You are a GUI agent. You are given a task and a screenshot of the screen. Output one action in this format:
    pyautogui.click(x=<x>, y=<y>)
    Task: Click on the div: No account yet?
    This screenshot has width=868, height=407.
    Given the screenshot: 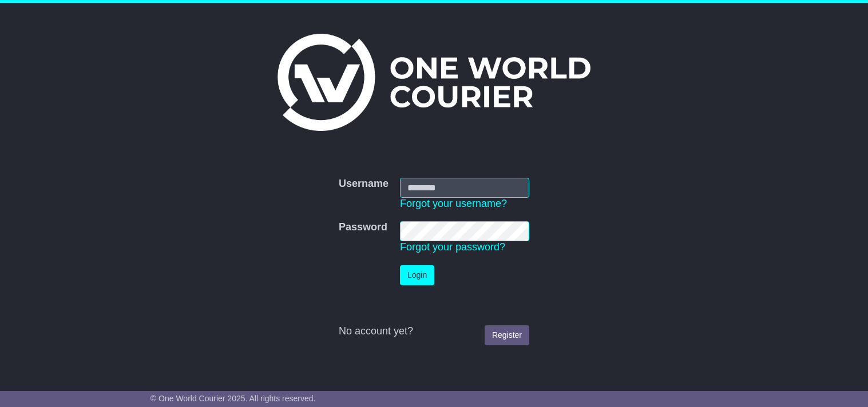 What is the action you would take?
    pyautogui.click(x=434, y=331)
    